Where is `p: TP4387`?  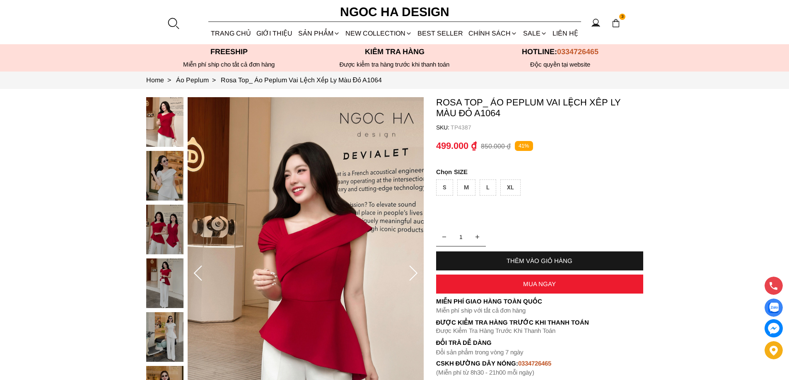
p: TP4387 is located at coordinates (547, 128).